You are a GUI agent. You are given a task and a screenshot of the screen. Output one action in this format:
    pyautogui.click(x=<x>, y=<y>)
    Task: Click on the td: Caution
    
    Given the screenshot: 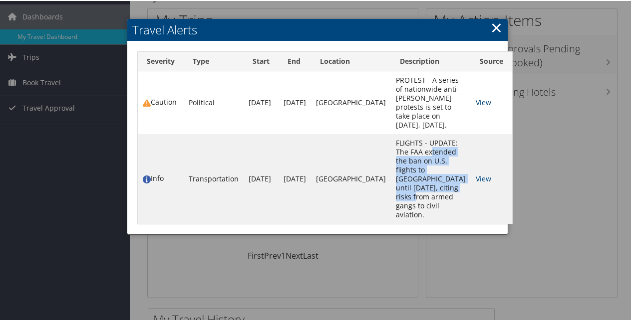 What is the action you would take?
    pyautogui.click(x=161, y=102)
    